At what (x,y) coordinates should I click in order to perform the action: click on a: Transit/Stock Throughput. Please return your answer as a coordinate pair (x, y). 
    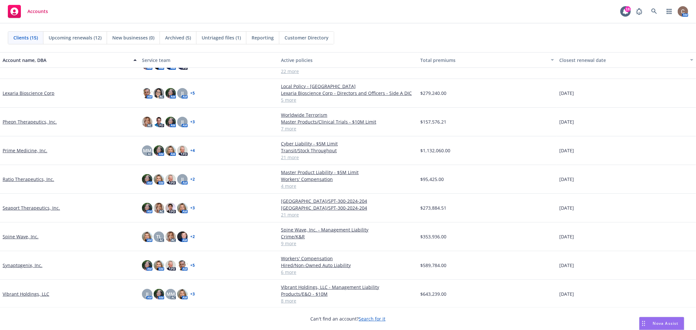
    Looking at the image, I should click on (348, 150).